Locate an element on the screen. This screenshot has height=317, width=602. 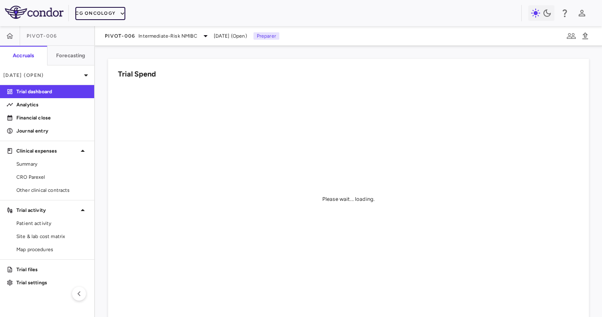
p: Preparer is located at coordinates (266, 36).